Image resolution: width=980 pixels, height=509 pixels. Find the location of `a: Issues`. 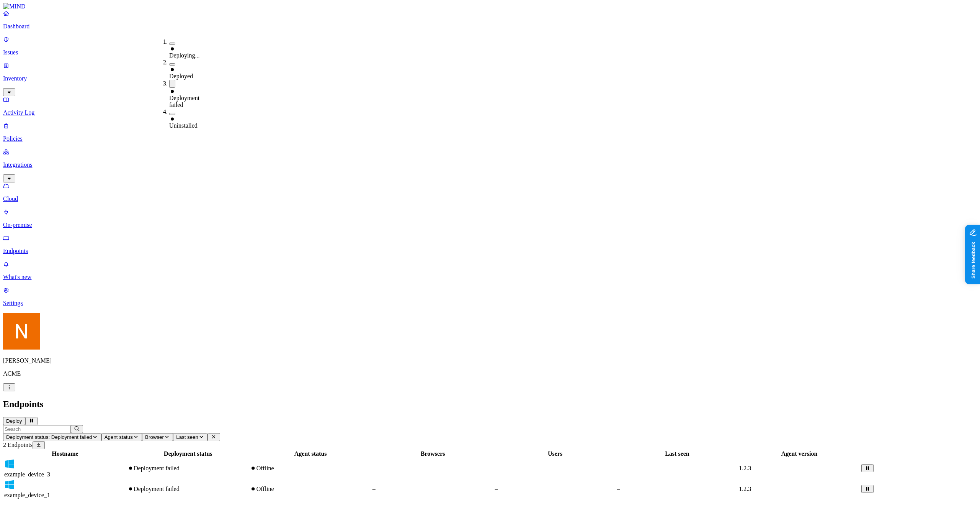

a: Issues is located at coordinates (490, 46).